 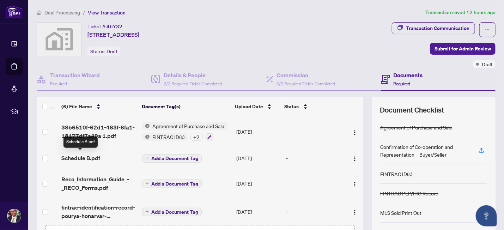 I want to click on div: Status:, so click(x=104, y=51).